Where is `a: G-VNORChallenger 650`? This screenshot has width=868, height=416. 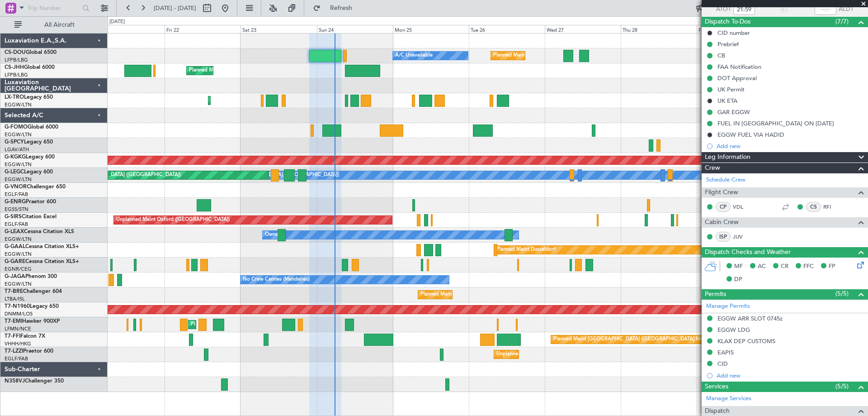 a: G-VNORChallenger 650 is located at coordinates (35, 187).